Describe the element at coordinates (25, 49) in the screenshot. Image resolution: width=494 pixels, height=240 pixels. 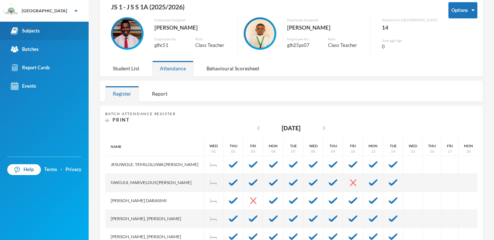
I see `div: Batches` at that location.